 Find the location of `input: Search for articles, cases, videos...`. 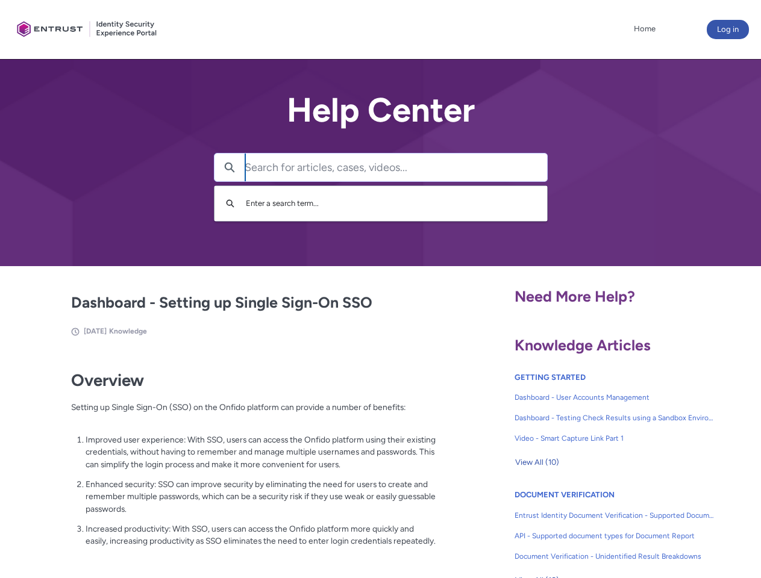

input: Search for articles, cases, videos... is located at coordinates (396, 167).